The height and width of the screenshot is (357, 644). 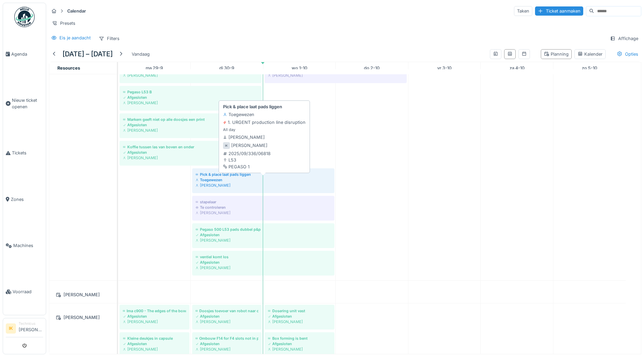 I want to click on div: 2025/09/336/06818, so click(x=247, y=153).